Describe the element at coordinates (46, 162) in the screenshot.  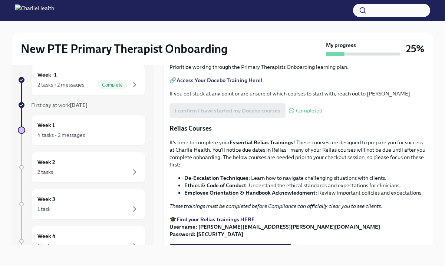
I see `h6: Week 2` at that location.